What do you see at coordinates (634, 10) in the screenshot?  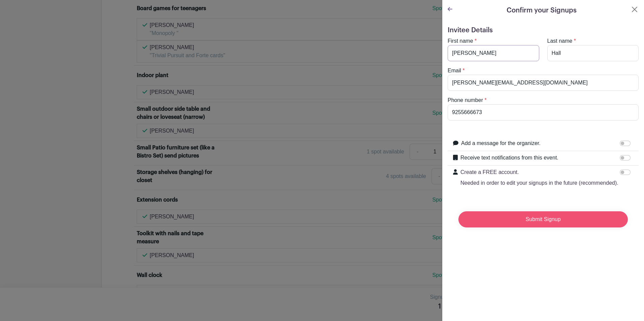 I see `button: Close` at bounding box center [634, 10].